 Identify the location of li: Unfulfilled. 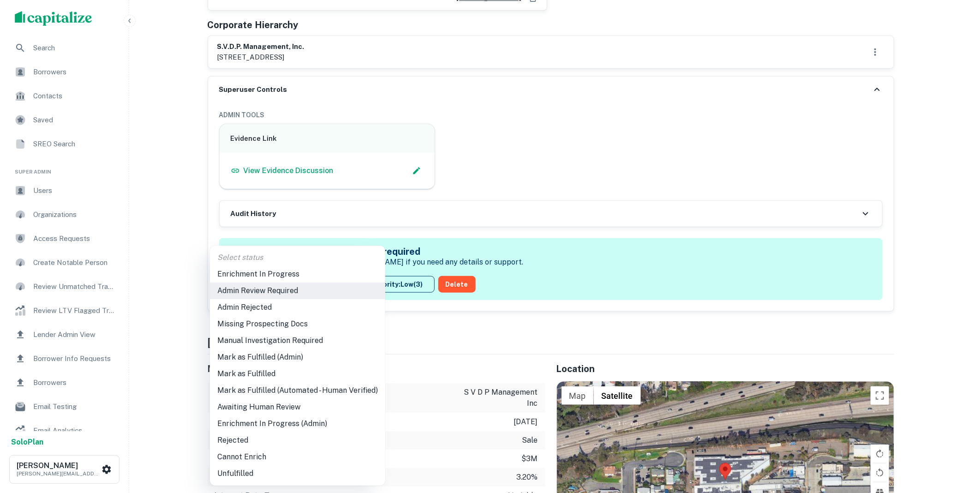
(298, 474).